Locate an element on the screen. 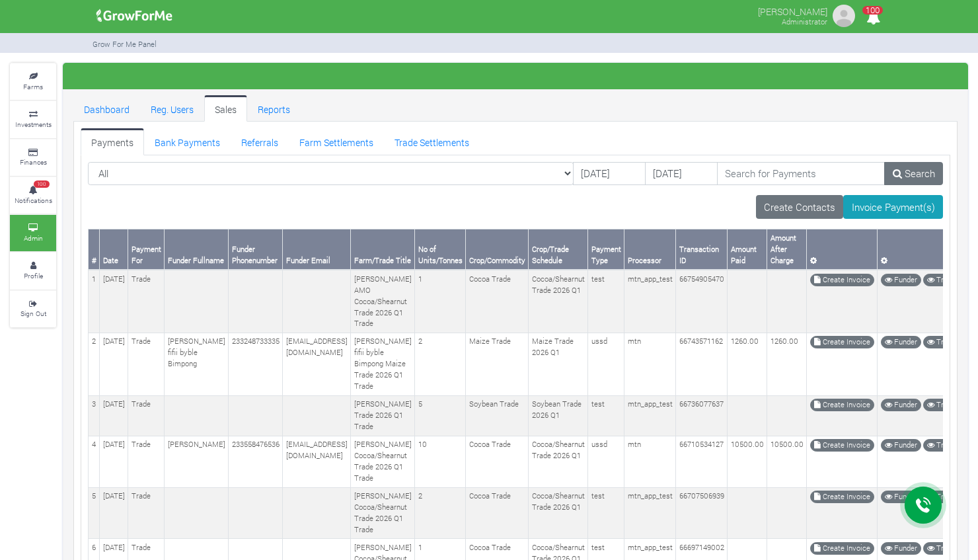 The width and height of the screenshot is (978, 560). small: Grow For Me Panel is located at coordinates (124, 44).